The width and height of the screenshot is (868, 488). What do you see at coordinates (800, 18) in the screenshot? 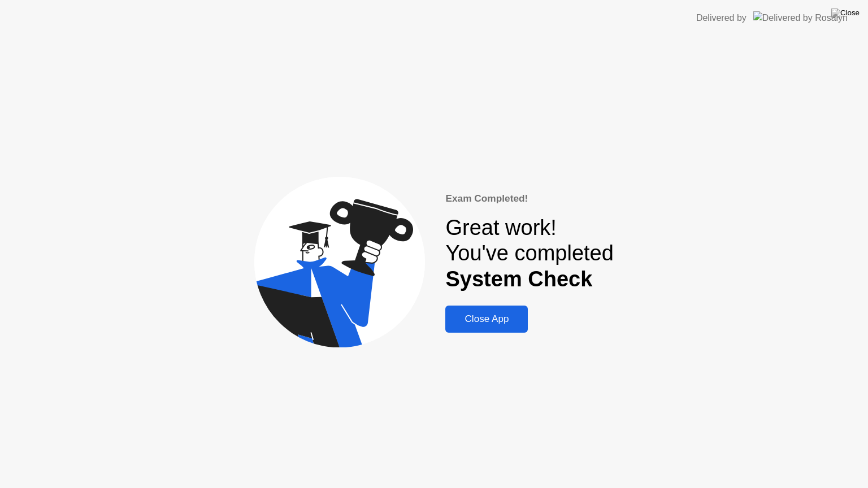
I see `img: Delivered by Rosalyn` at bounding box center [800, 18].